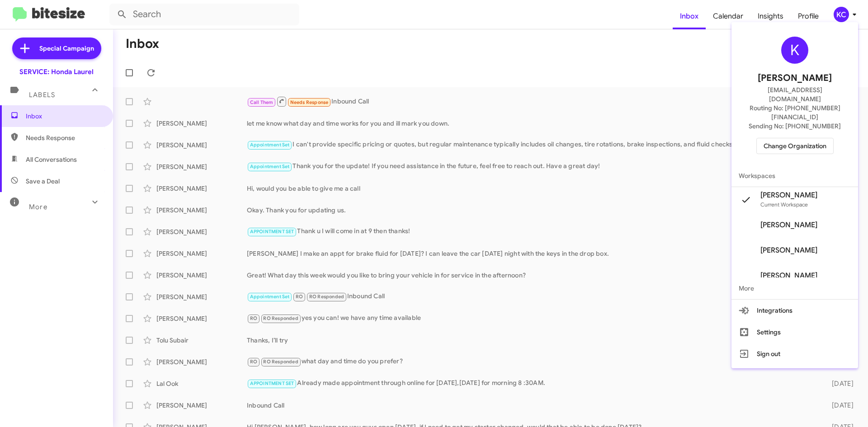 The height and width of the screenshot is (427, 868). I want to click on span: Workspaces, so click(795, 176).